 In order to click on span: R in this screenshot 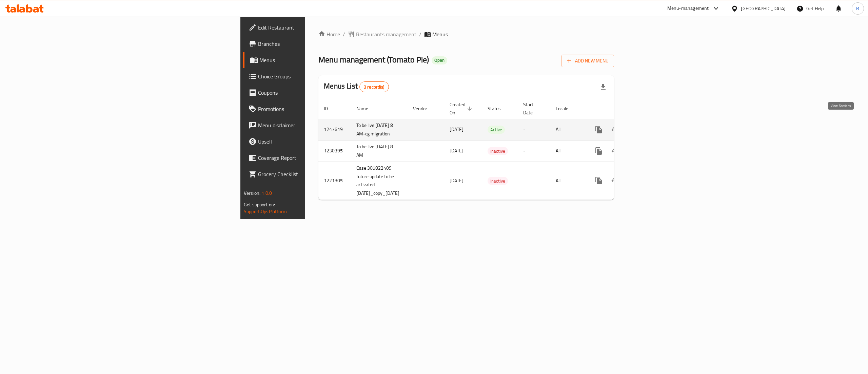, I will do `click(858, 8)`.